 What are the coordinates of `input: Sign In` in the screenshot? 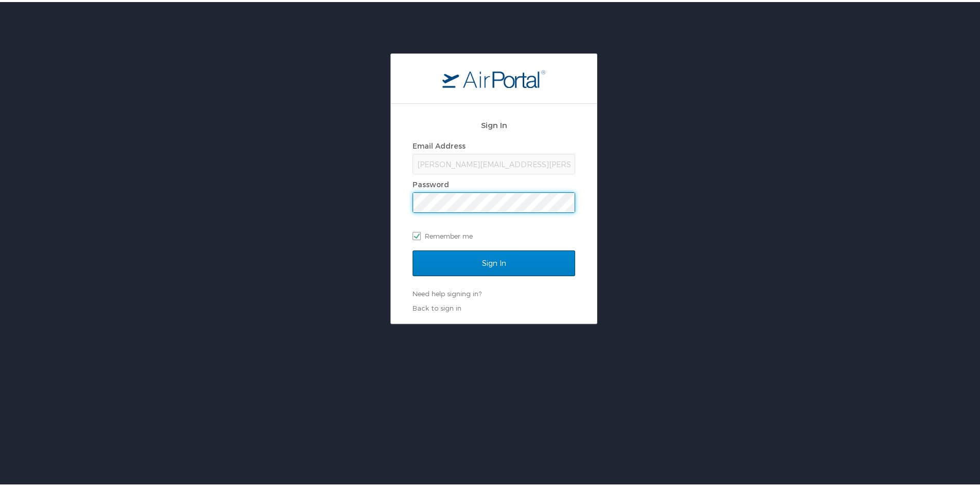 It's located at (493, 261).